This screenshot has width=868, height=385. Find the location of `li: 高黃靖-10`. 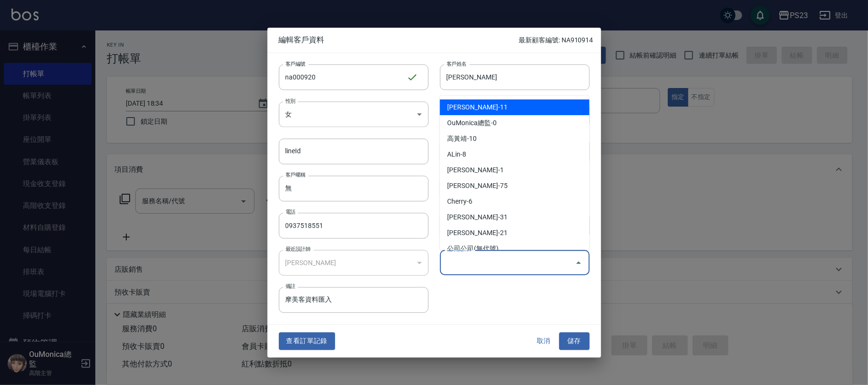

li: 高黃靖-10 is located at coordinates (515, 139).